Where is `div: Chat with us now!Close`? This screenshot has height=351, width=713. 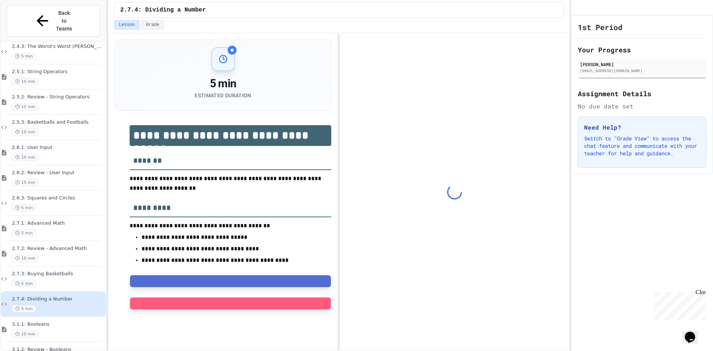 div: Chat with us now!Close is located at coordinates (27, 25).